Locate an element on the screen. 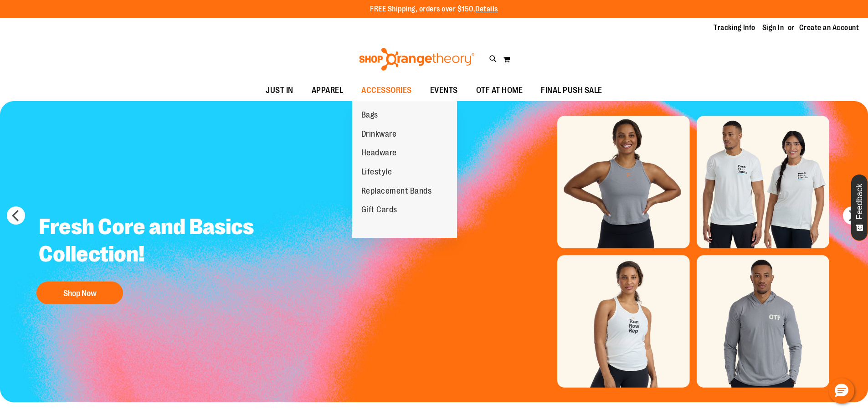 The width and height of the screenshot is (868, 415). a: Gift Cards is located at coordinates (379, 210).